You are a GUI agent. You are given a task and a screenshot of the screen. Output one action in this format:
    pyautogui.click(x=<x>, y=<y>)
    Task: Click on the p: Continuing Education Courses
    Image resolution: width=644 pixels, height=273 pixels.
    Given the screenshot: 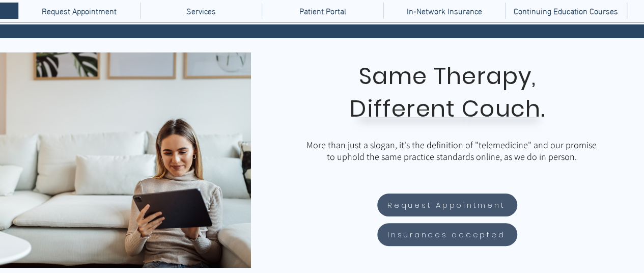 What is the action you would take?
    pyautogui.click(x=565, y=11)
    